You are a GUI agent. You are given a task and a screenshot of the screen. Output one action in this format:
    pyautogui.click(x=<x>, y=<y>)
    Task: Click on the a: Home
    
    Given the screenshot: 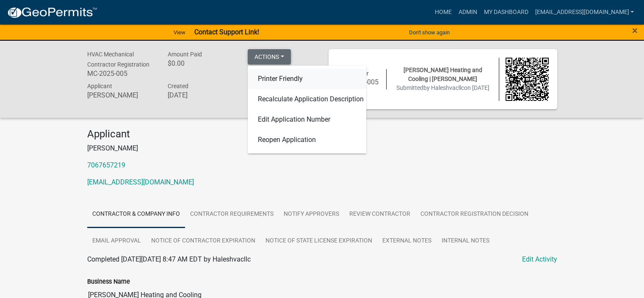 What is the action you would take?
    pyautogui.click(x=443, y=12)
    